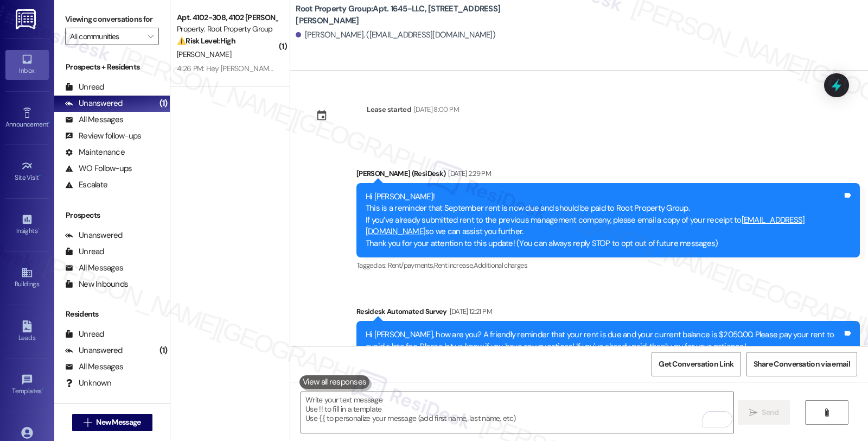  What do you see at coordinates (86, 185) in the screenshot?
I see `div: Escalate` at bounding box center [86, 185].